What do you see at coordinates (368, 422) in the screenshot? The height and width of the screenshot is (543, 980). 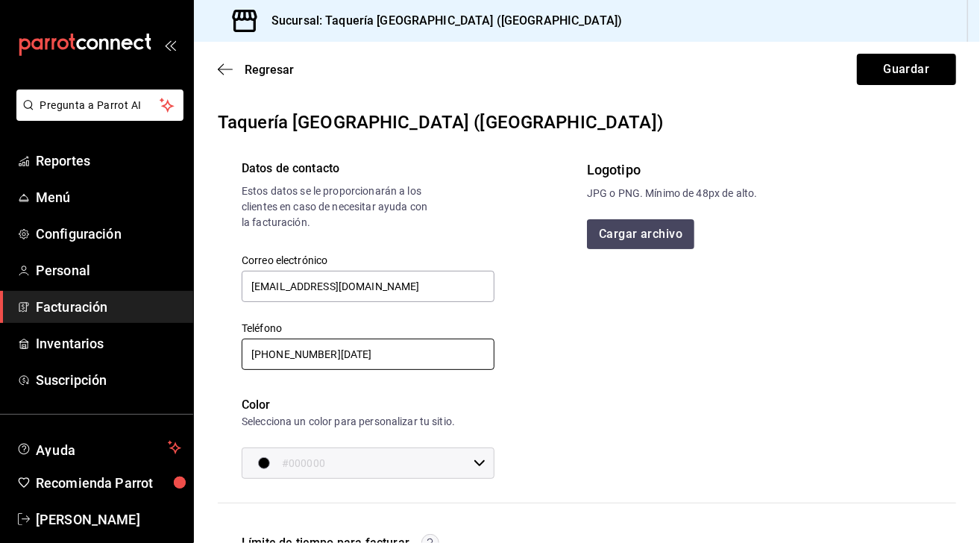 I see `div: Selecciona un color para personalizar tu sitio.` at bounding box center [368, 422].